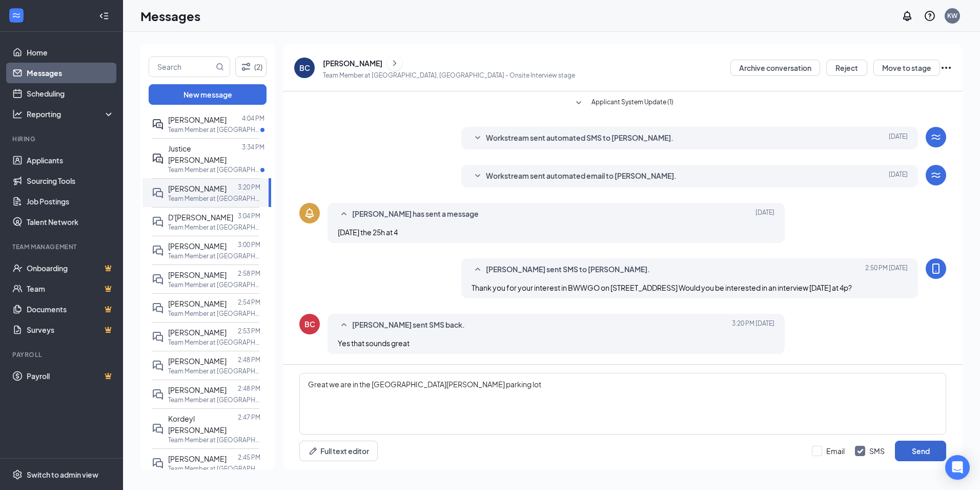  What do you see at coordinates (170, 16) in the screenshot?
I see `h1: Messages` at bounding box center [170, 16].